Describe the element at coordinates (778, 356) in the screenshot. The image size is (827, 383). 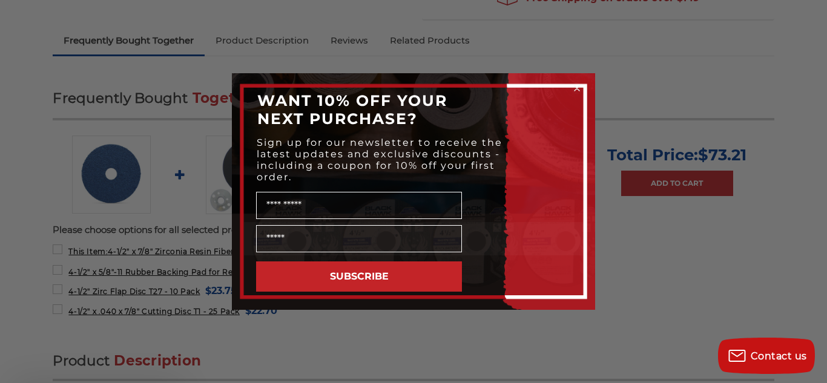
I see `span: Contact us` at that location.